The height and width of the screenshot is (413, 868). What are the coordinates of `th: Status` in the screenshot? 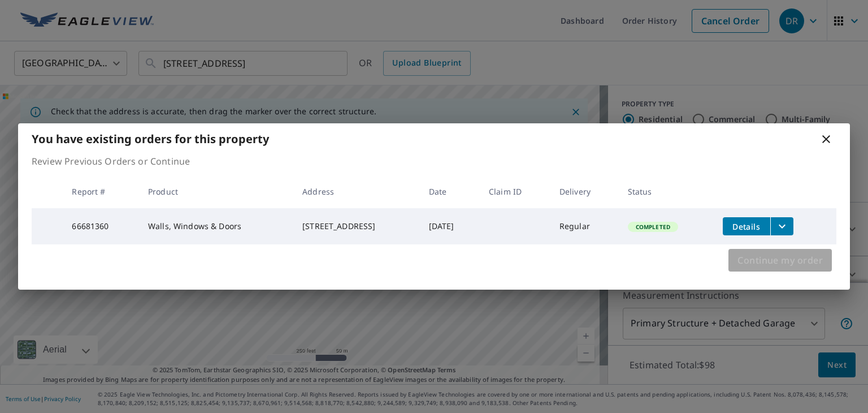 It's located at (666, 191).